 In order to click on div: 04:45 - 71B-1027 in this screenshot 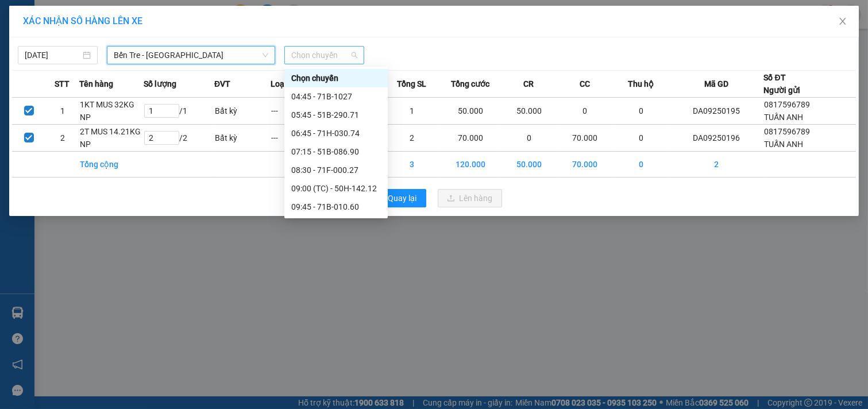, I will do `click(336, 96)`.